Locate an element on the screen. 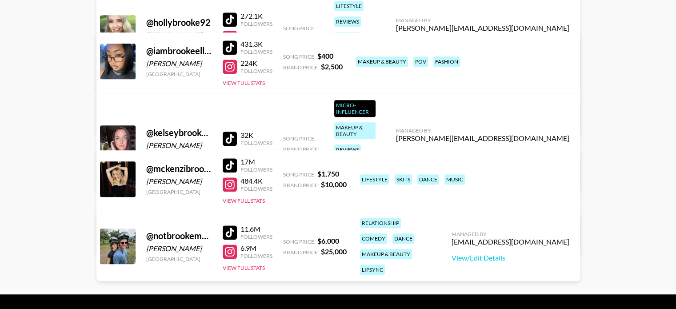  div: 6.9M is located at coordinates (256, 248).